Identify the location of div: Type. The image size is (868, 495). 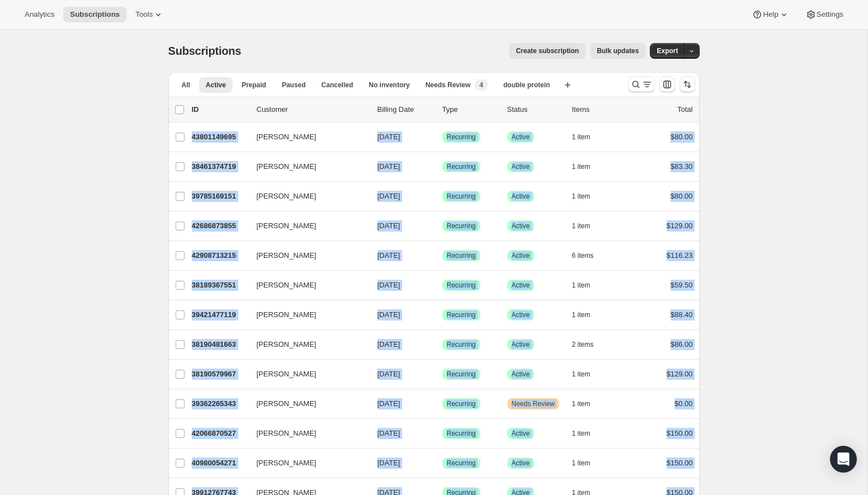
(470, 110).